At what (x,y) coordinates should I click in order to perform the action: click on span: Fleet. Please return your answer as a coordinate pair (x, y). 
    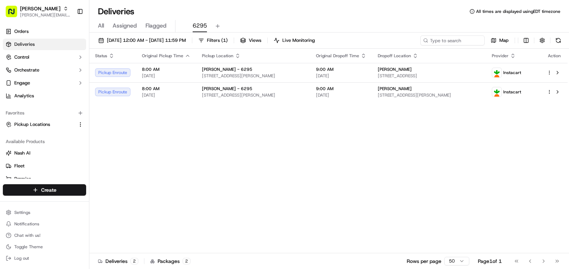
    Looking at the image, I should click on (19, 166).